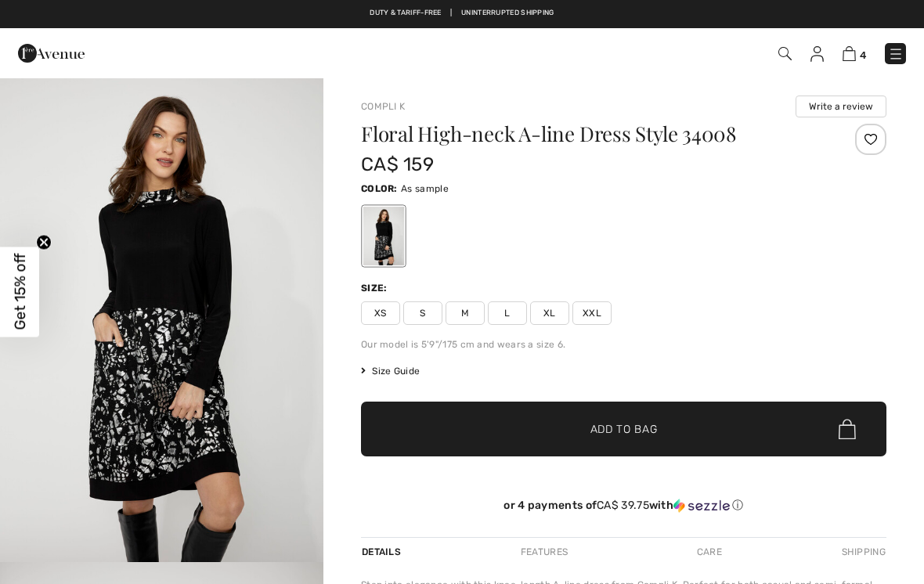 The height and width of the screenshot is (584, 924). Describe the element at coordinates (465, 313) in the screenshot. I see `span: M` at that location.